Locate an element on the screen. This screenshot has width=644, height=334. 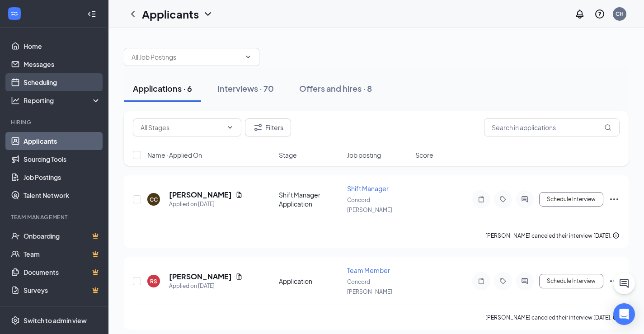
div: Reporting is located at coordinates (62, 100).